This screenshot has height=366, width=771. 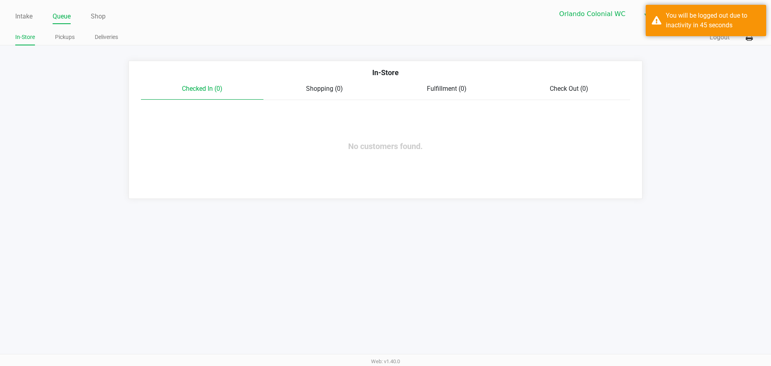 I want to click on span: In-Store, so click(x=386, y=72).